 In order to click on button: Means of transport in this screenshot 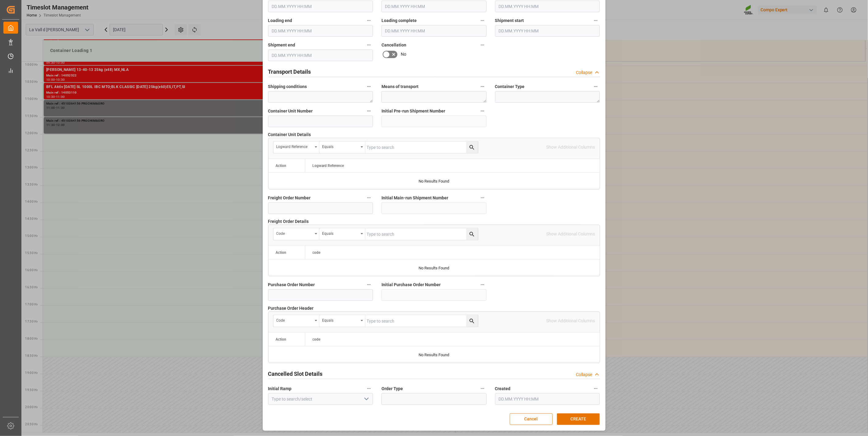, I will do `click(483, 87)`.